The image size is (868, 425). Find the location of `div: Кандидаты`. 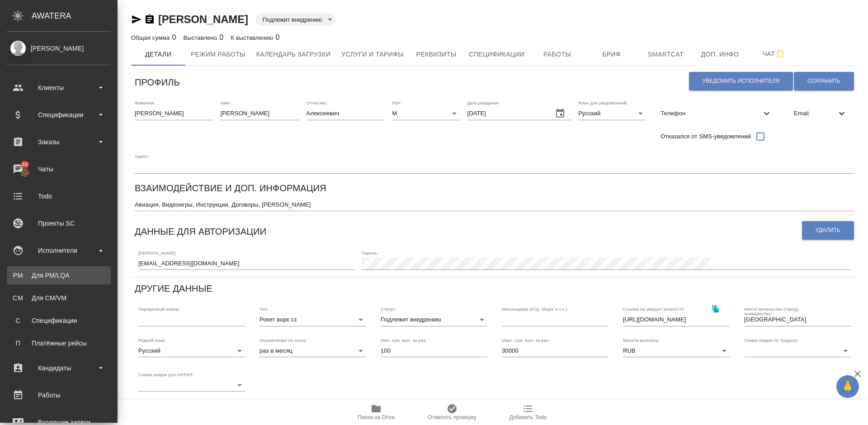

div: Кандидаты is located at coordinates (59, 368).